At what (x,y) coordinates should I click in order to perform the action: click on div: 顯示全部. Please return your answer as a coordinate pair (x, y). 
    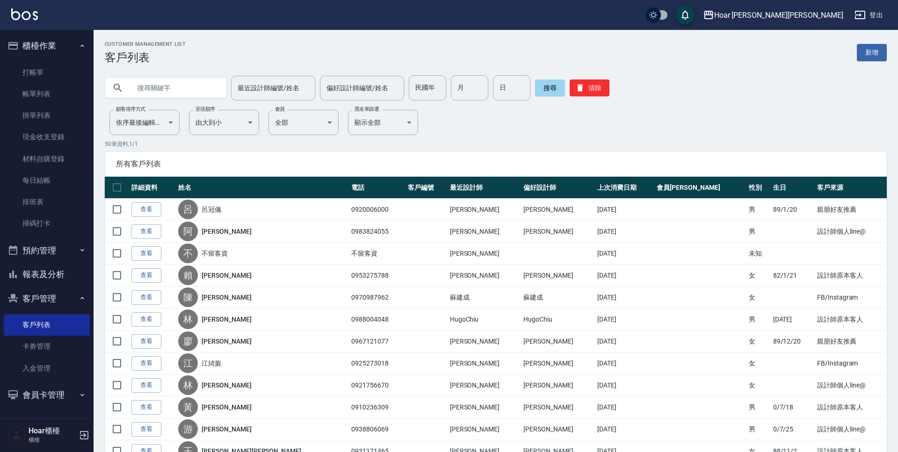
    Looking at the image, I should click on (383, 123).